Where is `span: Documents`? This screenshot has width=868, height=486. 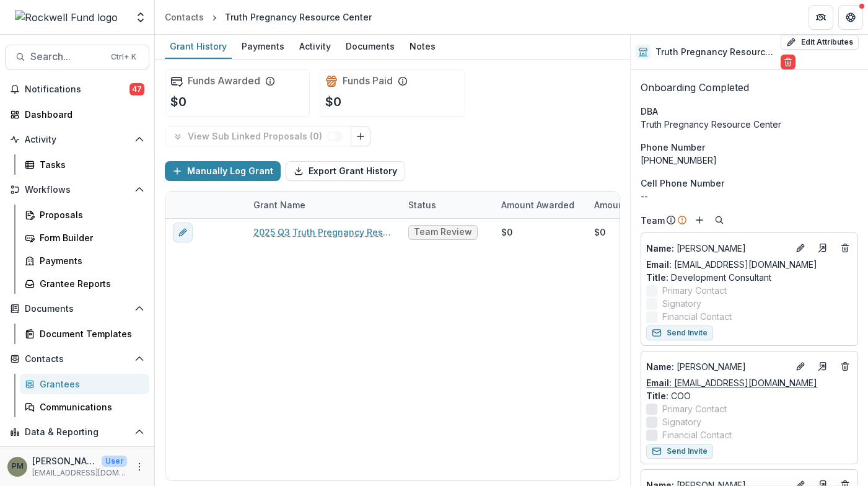 span: Documents is located at coordinates (77, 308).